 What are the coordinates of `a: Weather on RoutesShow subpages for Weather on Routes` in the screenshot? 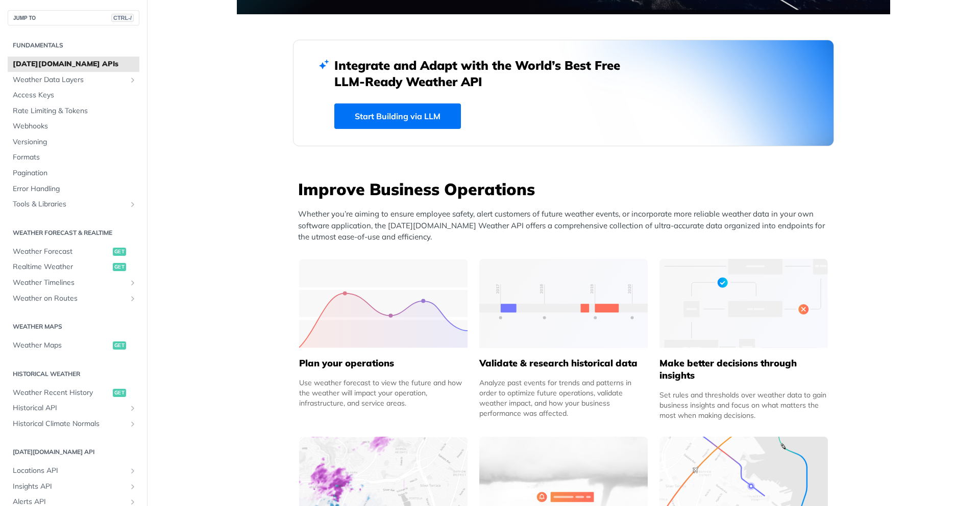 It's located at (73, 298).